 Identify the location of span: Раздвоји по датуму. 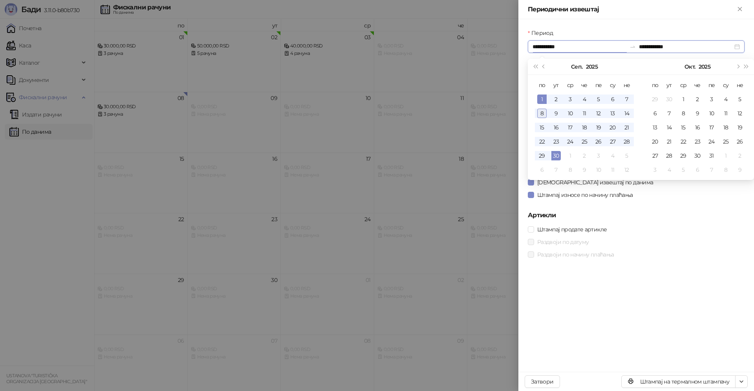
(562, 242).